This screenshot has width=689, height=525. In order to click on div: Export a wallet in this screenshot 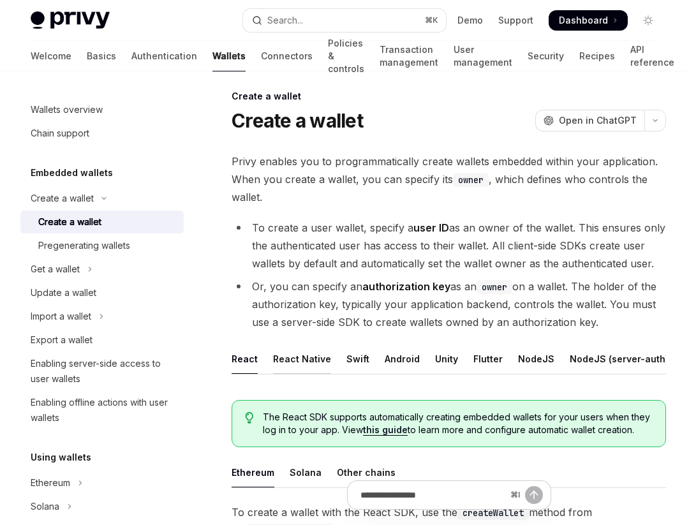, I will do `click(61, 340)`.